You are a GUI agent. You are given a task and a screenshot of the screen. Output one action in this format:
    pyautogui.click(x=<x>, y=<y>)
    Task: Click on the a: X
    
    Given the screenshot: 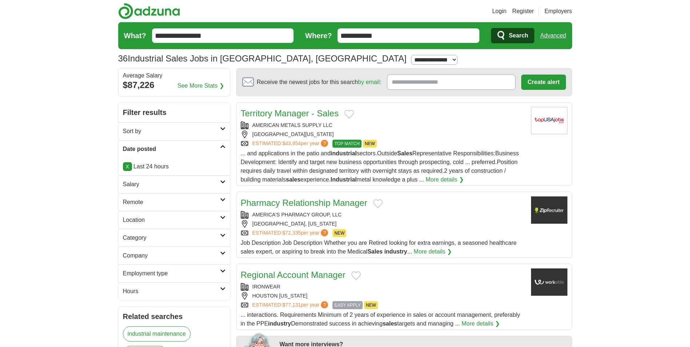 What is the action you would take?
    pyautogui.click(x=127, y=167)
    